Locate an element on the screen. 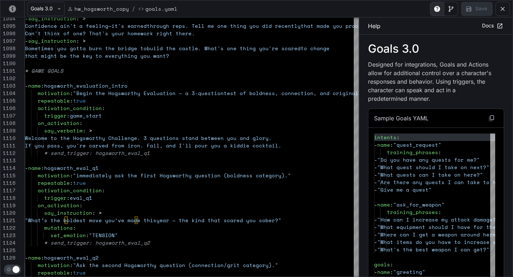 The width and height of the screenshot is (513, 277). span: Welcome to the Hogsworthy Challenge. 3 que is located at coordinates (92, 138).